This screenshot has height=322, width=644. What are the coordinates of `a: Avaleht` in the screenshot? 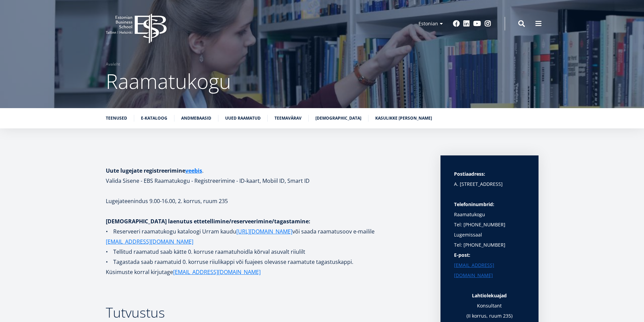 It's located at (113, 64).